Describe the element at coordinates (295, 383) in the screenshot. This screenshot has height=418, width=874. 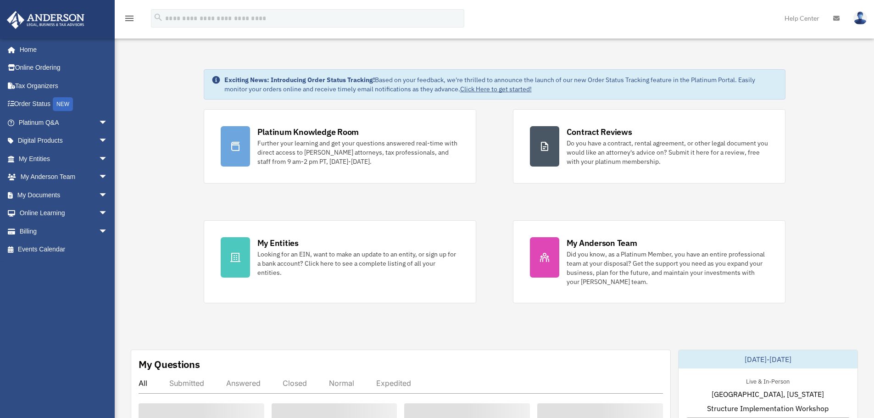
I see `div: Closed` at that location.